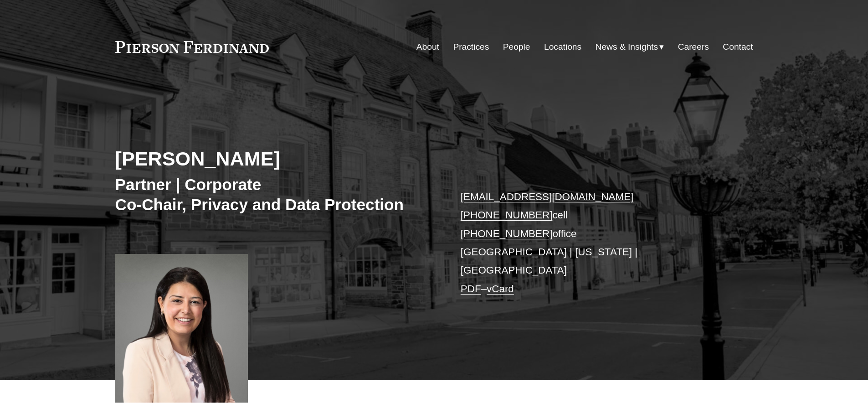 The height and width of the screenshot is (419, 868). Describe the element at coordinates (627, 47) in the screenshot. I see `span: News & Insights` at that location.